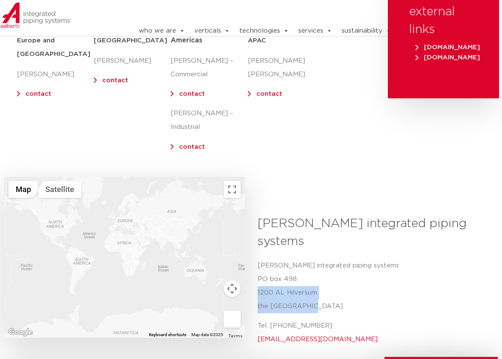 This screenshot has height=359, width=502. What do you see at coordinates (207, 335) in the screenshot?
I see `span: Map data ©2025` at bounding box center [207, 335].